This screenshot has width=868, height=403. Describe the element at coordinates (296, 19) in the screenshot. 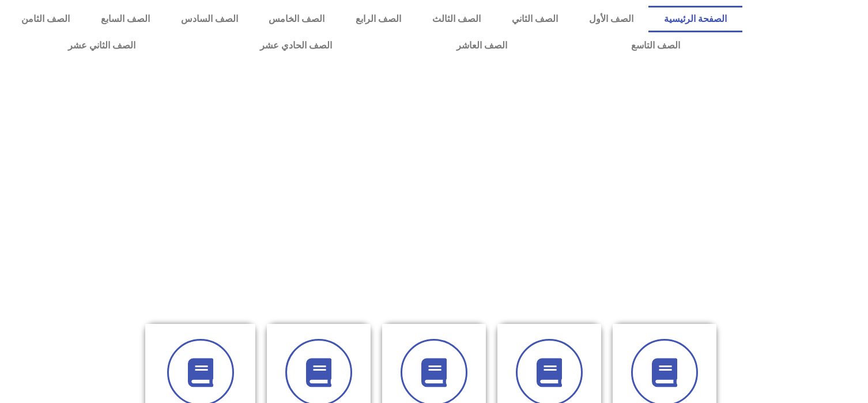

I see `a: الصف الخامس` at that location.